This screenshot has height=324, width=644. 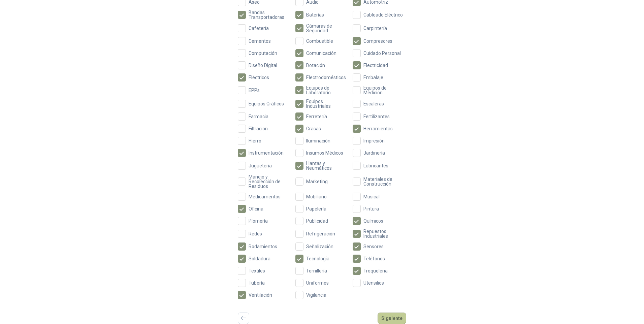 I want to click on span: Embalaje, so click(x=373, y=78).